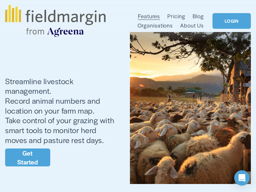  What do you see at coordinates (149, 16) in the screenshot?
I see `a: folder dropdown` at bounding box center [149, 16].